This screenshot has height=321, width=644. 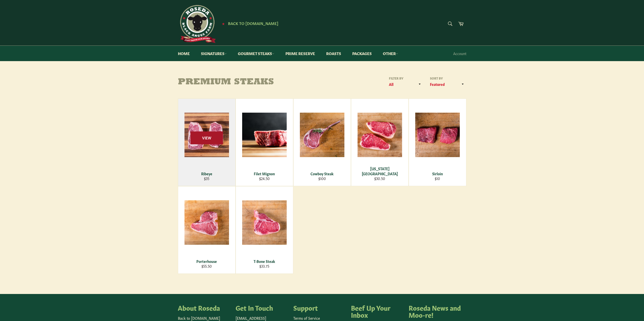 I want to click on a: Packages, so click(x=362, y=53).